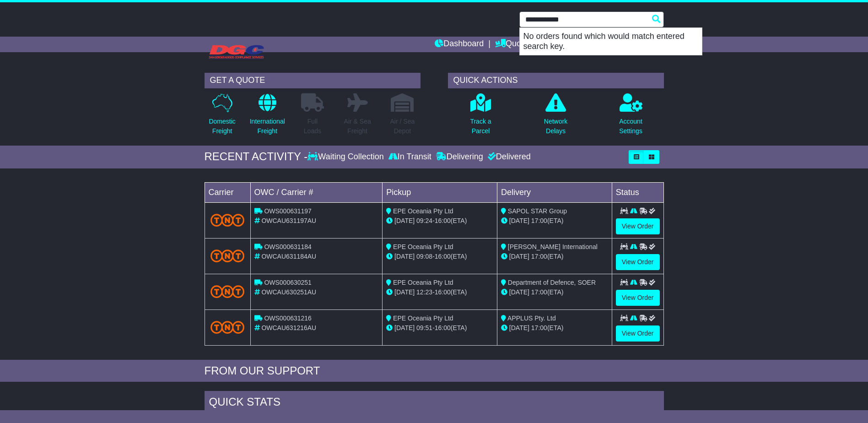  I want to click on a: Quote/Book, so click(522, 45).